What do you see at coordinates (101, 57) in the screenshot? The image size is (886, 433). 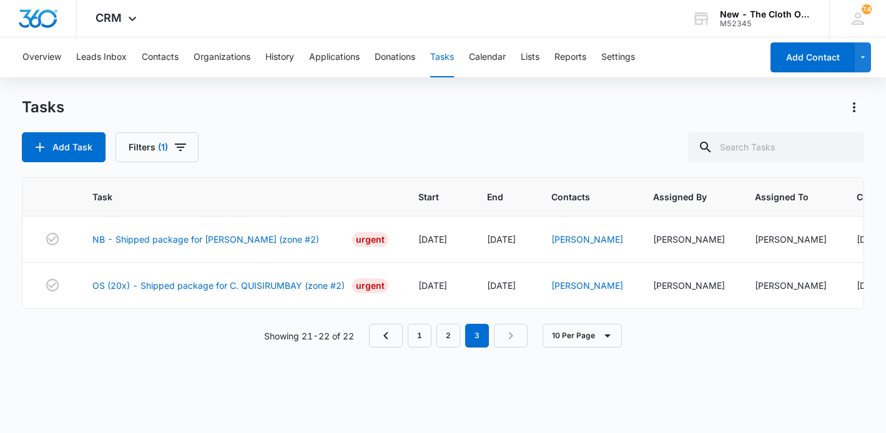 I see `button: Leads Inbox` at bounding box center [101, 57].